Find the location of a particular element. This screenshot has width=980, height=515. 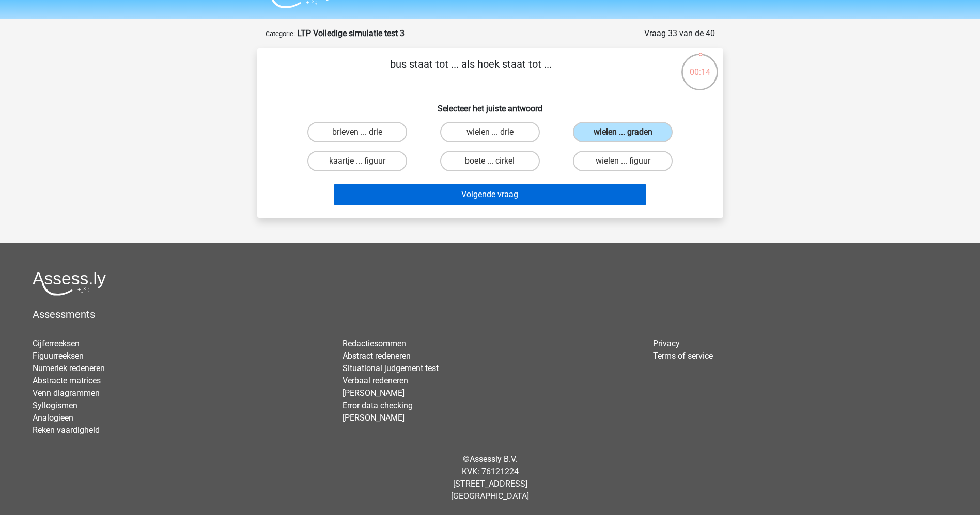

small: Categorie: is located at coordinates (280, 34).